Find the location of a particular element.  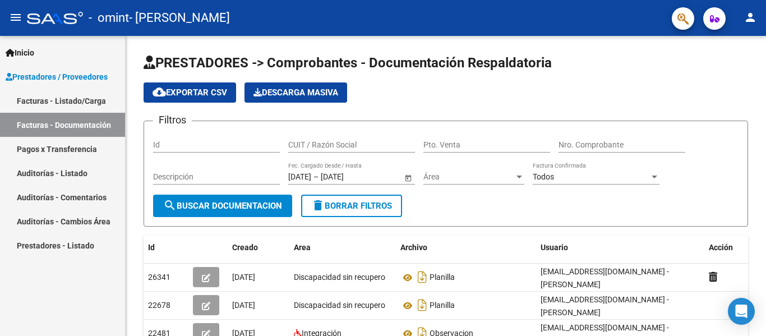

button: Descarga Masiva is located at coordinates (295, 92).